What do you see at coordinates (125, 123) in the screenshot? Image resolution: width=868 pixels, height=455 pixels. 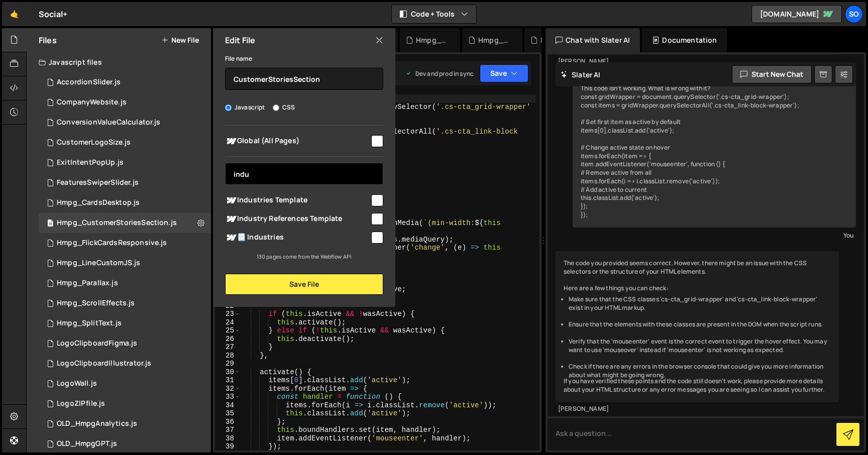 I see `div: 15116/40946.js` at bounding box center [125, 123].